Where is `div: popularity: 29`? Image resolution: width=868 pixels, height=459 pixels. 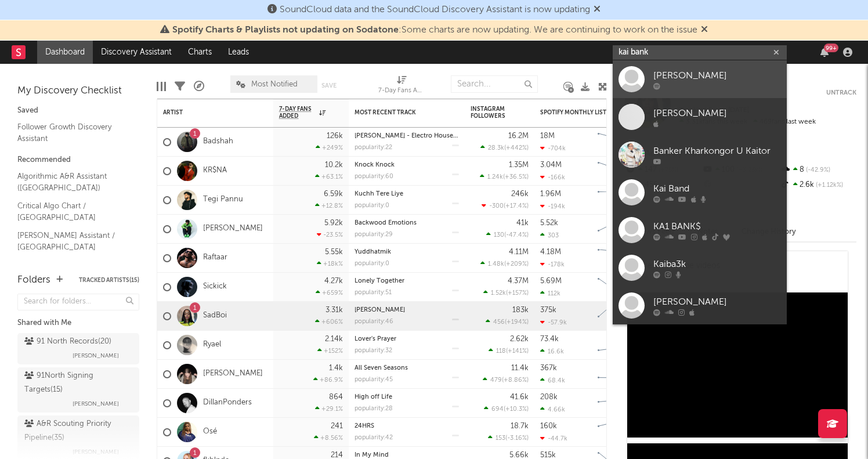
div: popularity: 29 is located at coordinates (374, 234).